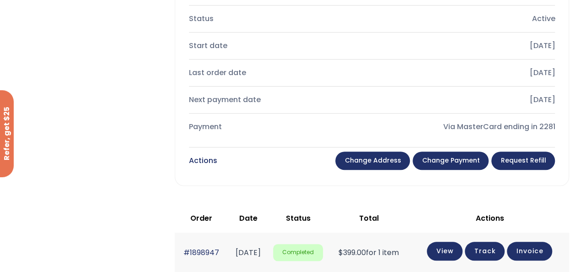  What do you see at coordinates (489, 218) in the screenshot?
I see `span: Actions` at bounding box center [489, 218].